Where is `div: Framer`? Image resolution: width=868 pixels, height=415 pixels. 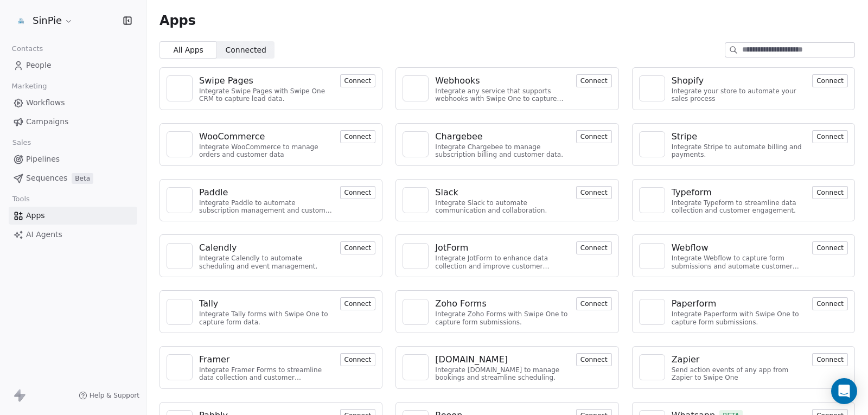 div: Framer is located at coordinates (214, 360).